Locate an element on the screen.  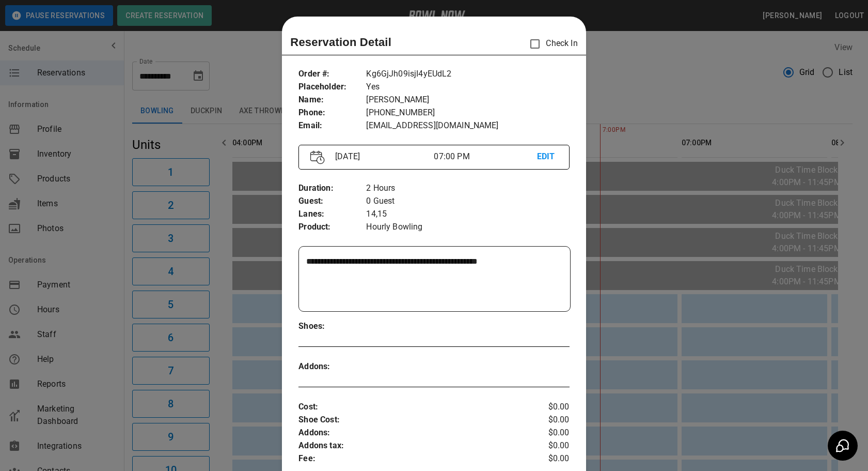
p: Order # : is located at coordinates (332, 74).